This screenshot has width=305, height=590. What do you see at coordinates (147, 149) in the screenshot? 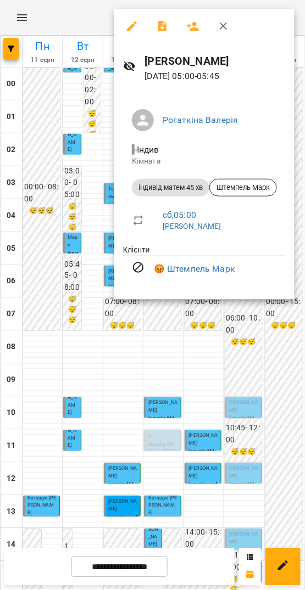
I see `span: - Індив` at bounding box center [147, 149].